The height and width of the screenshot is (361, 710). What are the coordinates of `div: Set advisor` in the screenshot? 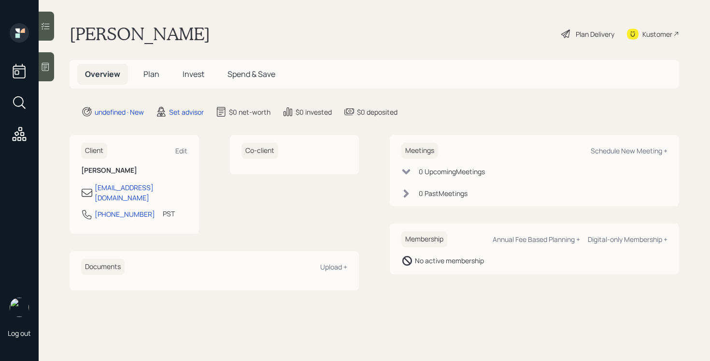 It's located at (187, 112).